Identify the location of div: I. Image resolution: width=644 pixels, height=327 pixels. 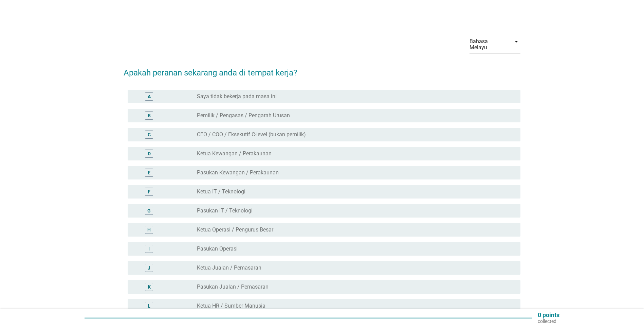
(149, 249).